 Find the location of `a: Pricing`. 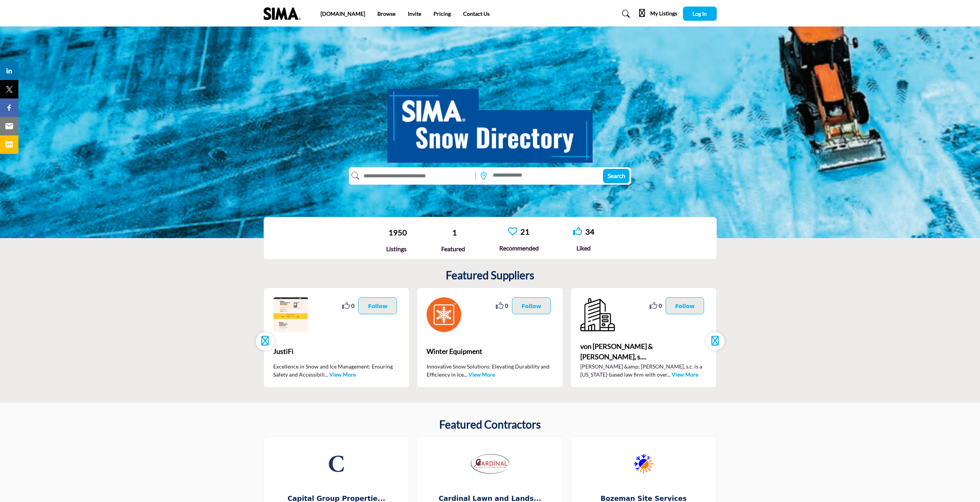

a: Pricing is located at coordinates (442, 13).